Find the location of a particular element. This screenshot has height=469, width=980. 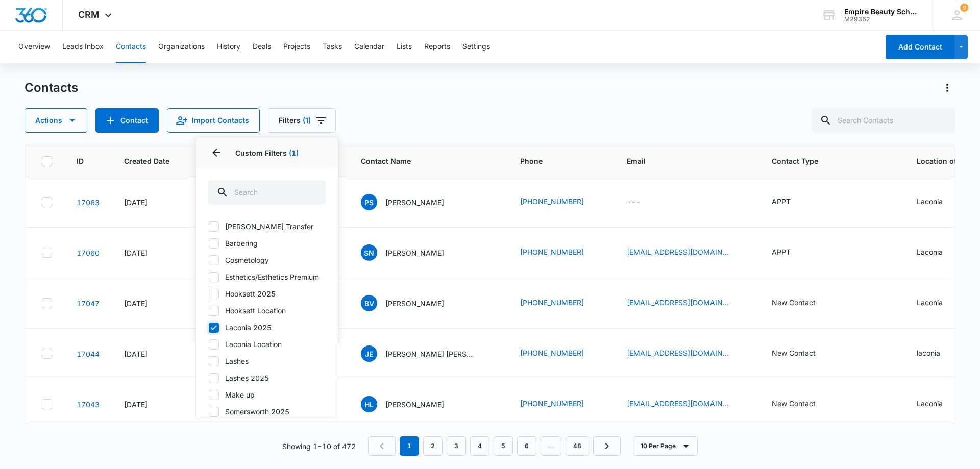

button: Deals is located at coordinates (262, 47).